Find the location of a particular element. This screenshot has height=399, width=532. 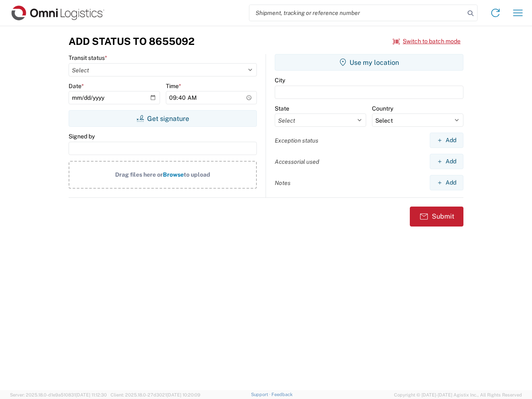

label: Date is located at coordinates (76, 86).